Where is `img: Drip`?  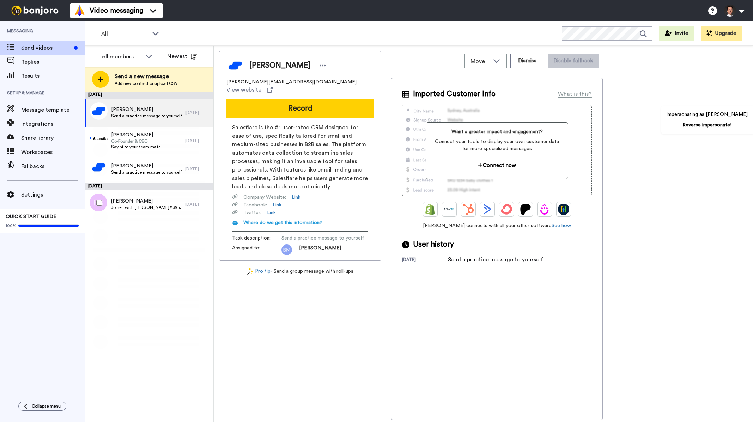
img: Drip is located at coordinates (544, 209).